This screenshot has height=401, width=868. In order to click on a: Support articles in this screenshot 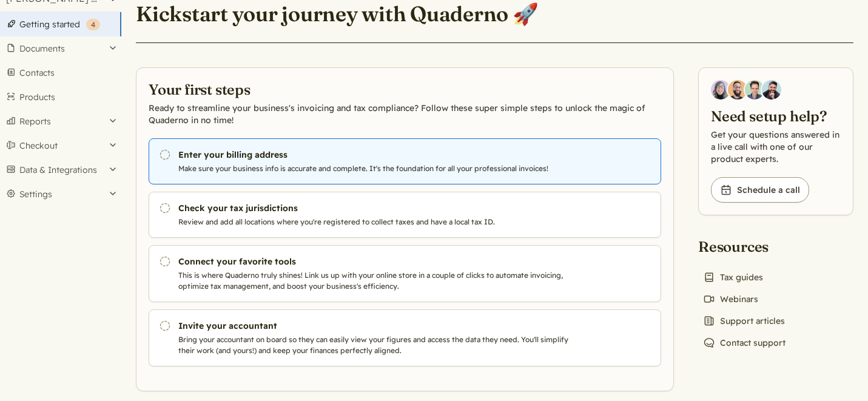, I will do `click(744, 321)`.